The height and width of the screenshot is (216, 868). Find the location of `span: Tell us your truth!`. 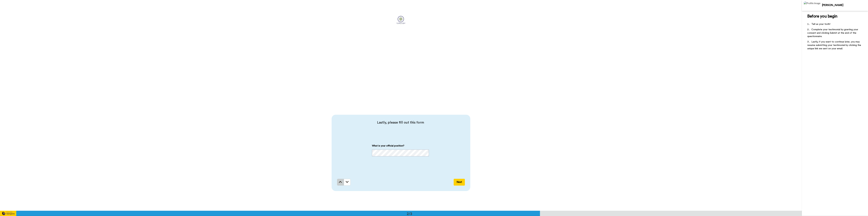

span: Tell us your truth! is located at coordinates (821, 24).